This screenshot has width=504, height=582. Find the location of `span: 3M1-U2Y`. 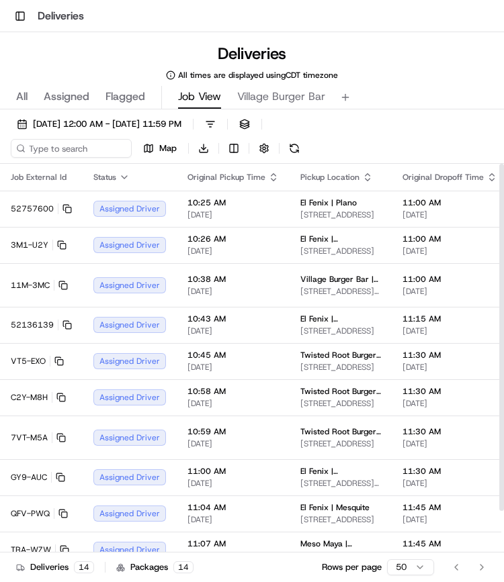

span: 3M1-U2Y is located at coordinates (30, 245).